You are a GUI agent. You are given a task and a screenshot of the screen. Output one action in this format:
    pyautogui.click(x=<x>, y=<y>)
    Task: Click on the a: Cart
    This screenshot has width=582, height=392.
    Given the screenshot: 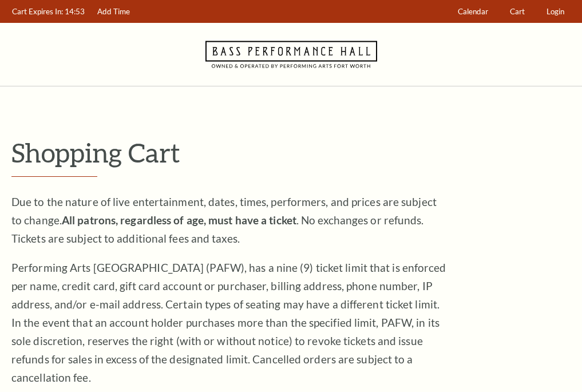 What is the action you would take?
    pyautogui.click(x=517, y=12)
    